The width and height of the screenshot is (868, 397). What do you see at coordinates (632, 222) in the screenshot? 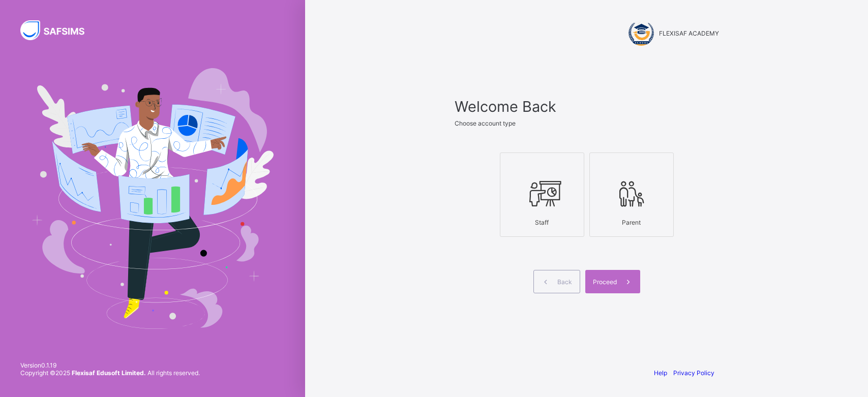
I see `div: Parent` at bounding box center [632, 222].